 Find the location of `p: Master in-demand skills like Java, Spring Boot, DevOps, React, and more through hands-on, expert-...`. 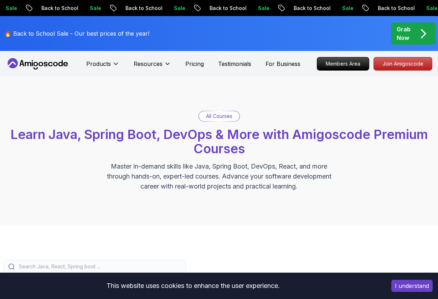

p: Master in-demand skills like Java, Spring Boot, DevOps, React, and more through hands-on, expert-... is located at coordinates (219, 176).